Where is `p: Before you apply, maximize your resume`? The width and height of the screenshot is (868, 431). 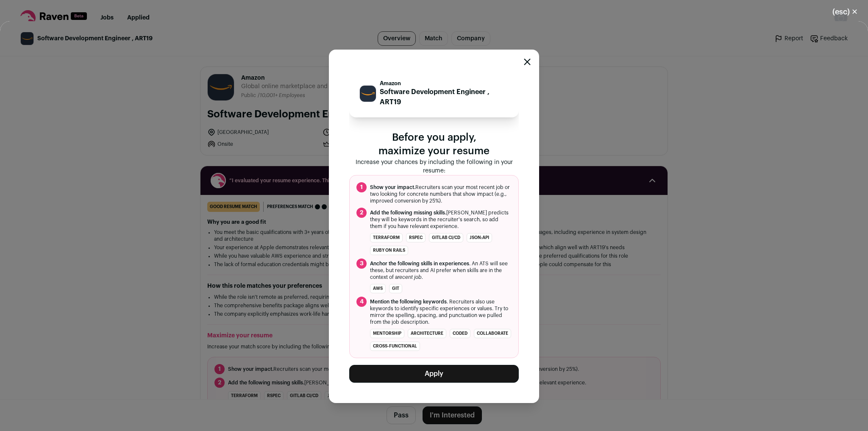
p: Before you apply, maximize your resume is located at coordinates (434, 144).